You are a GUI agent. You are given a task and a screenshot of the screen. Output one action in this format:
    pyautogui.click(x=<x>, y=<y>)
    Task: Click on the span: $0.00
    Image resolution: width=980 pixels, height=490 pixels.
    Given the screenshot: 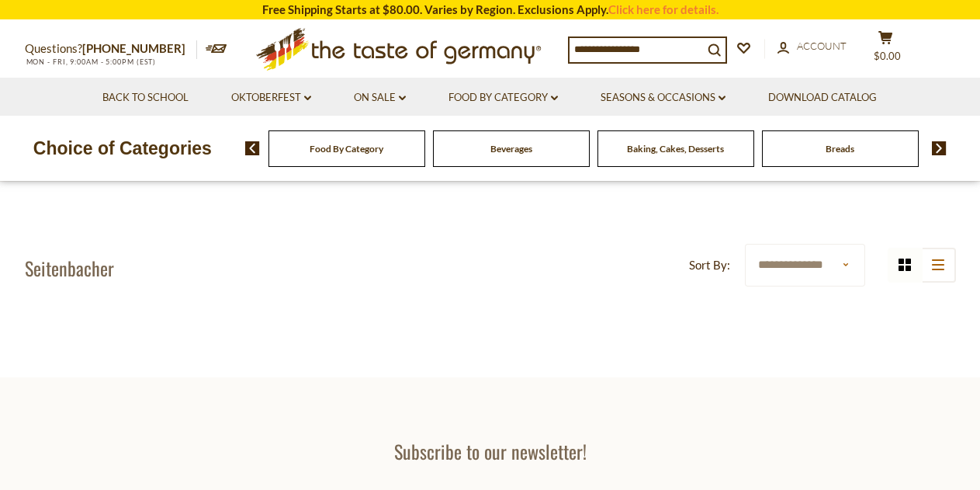 What is the action you would take?
    pyautogui.click(x=887, y=56)
    